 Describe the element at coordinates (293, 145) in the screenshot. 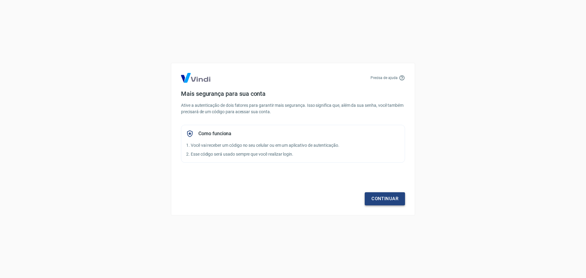

I see `p: 1. Você vai receber um código no seu celular ou em um aplicativo de autenticação.` at that location.